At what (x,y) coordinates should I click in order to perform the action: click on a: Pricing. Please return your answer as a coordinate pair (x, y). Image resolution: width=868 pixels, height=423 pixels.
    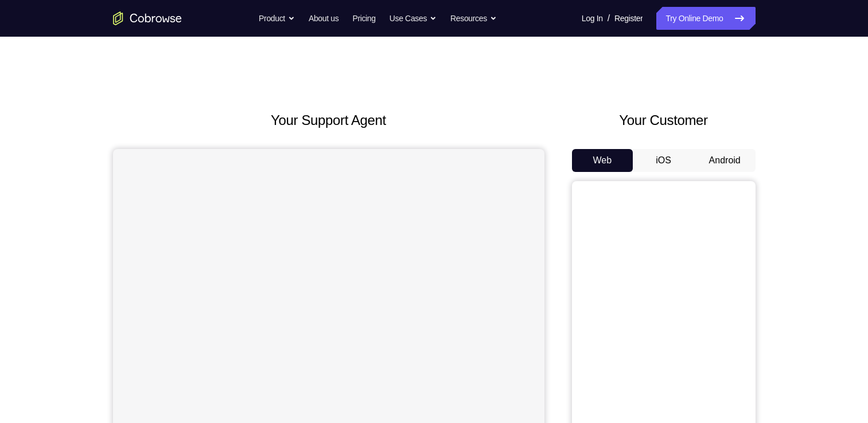
    Looking at the image, I should click on (363, 18).